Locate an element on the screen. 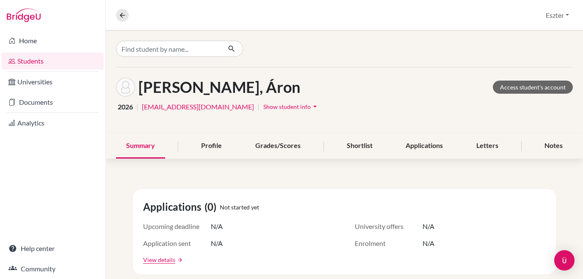  a: View details is located at coordinates (159, 259).